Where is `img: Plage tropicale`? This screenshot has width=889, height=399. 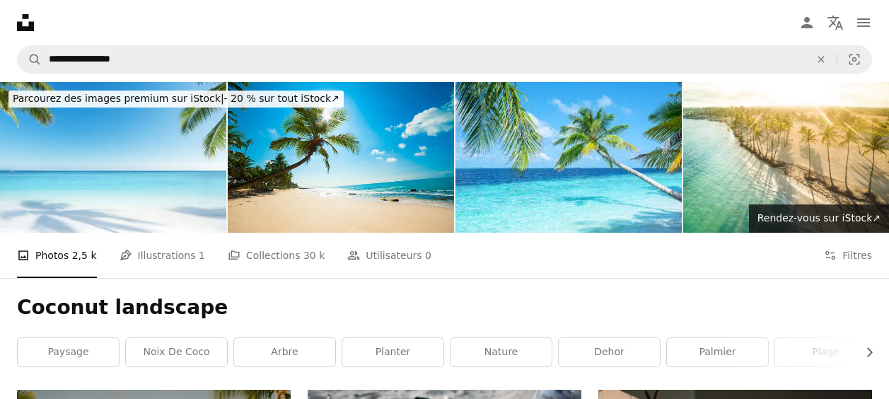
img: Plage tropicale is located at coordinates (341, 157).